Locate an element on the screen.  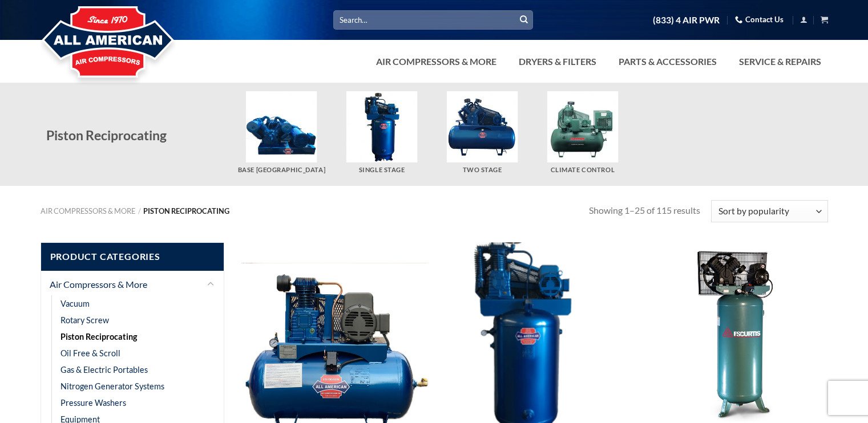
a: Visit product category Single Stage is located at coordinates (382, 133).